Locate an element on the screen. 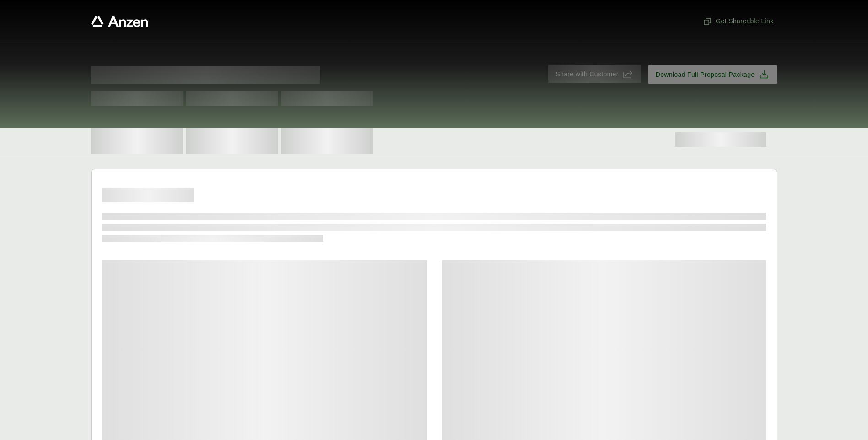 The image size is (868, 440). a: Anzen website is located at coordinates (119, 22).